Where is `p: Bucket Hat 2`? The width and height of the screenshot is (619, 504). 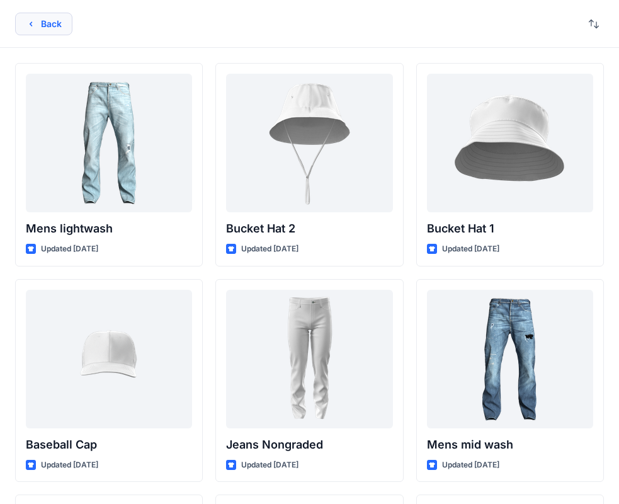
p: Bucket Hat 2 is located at coordinates (309, 229).